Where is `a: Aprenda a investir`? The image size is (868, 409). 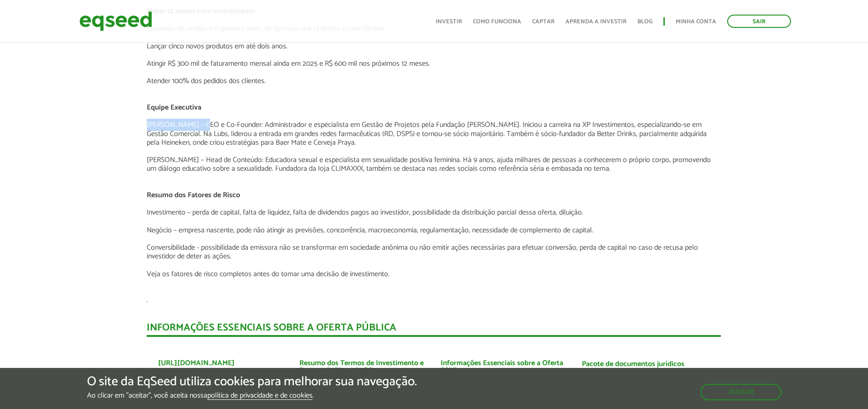 a: Aprenda a investir is located at coordinates (596, 21).